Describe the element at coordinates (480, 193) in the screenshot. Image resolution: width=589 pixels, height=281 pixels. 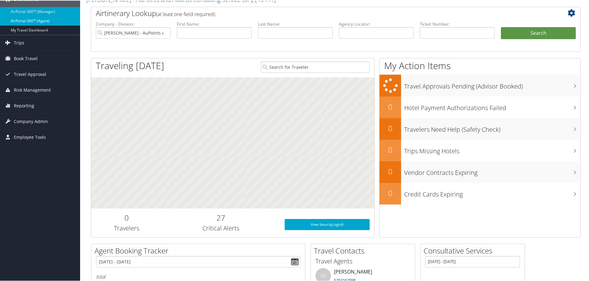
I see `a: 0Credit Cards Expiring` at that location.